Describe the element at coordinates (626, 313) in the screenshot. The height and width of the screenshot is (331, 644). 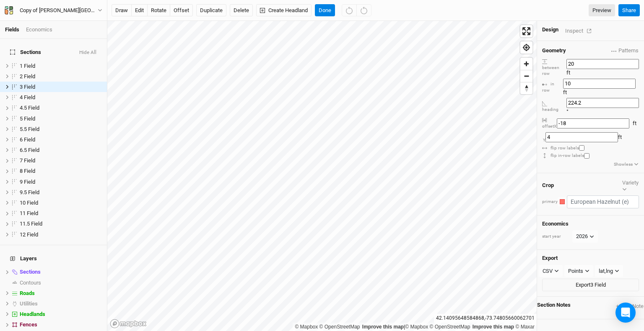
I see `div: Open Intercom Messenger` at that location.